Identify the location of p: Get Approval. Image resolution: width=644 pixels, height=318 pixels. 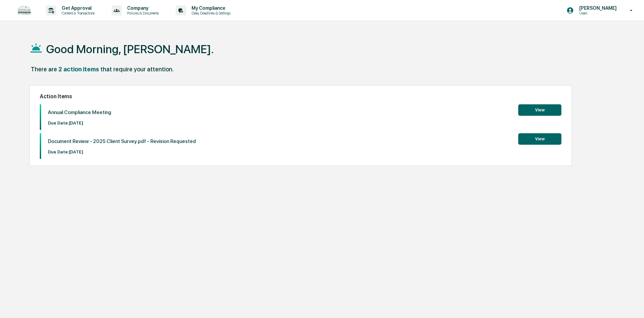
(77, 8).